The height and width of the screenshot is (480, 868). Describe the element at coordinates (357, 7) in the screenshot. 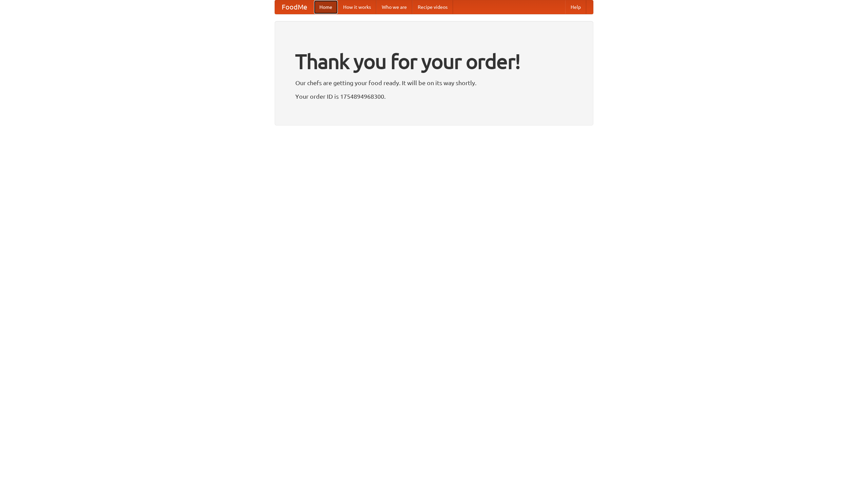

I see `a: How it works` at that location.